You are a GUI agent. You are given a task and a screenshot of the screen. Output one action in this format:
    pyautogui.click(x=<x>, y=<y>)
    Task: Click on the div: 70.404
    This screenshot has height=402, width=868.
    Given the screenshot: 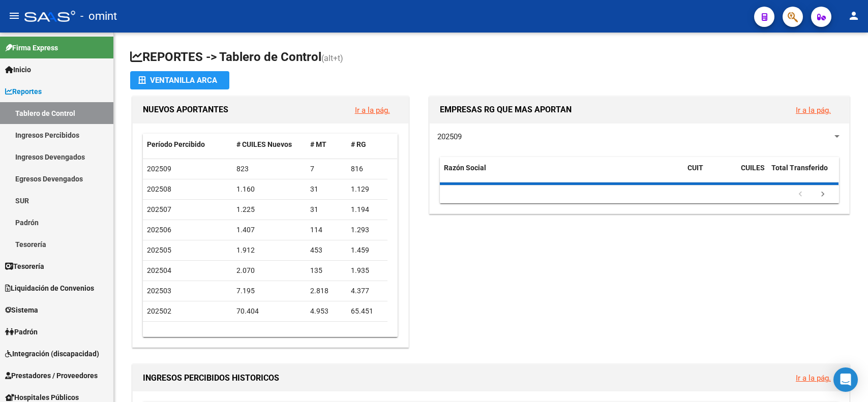 What is the action you would take?
    pyautogui.click(x=270, y=311)
    